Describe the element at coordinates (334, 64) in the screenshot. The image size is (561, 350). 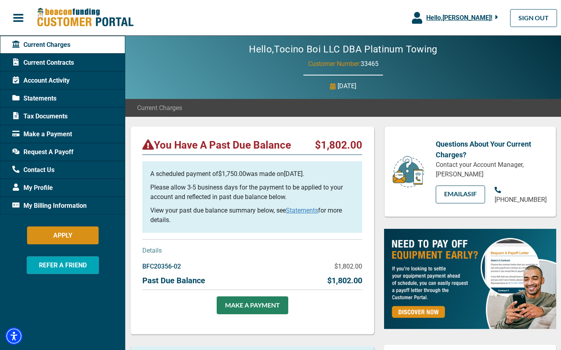
I see `span: Customer Number:` at that location.